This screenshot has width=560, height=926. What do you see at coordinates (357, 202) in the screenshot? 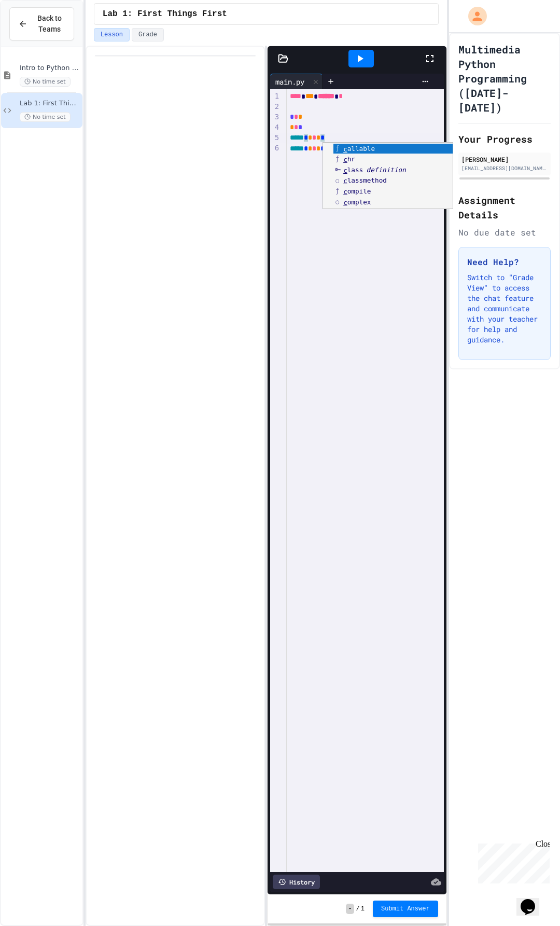
I see `span: omplex` at bounding box center [357, 202].